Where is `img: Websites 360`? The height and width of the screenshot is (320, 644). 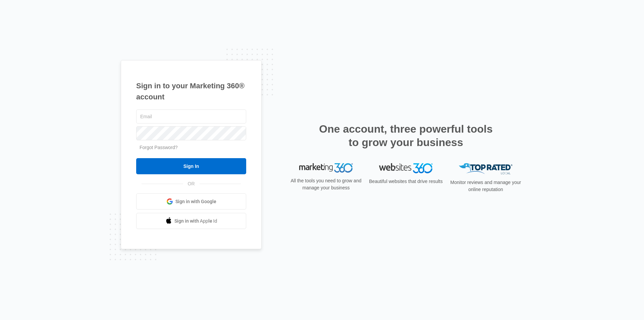
img: Websites 360 is located at coordinates (406, 168).